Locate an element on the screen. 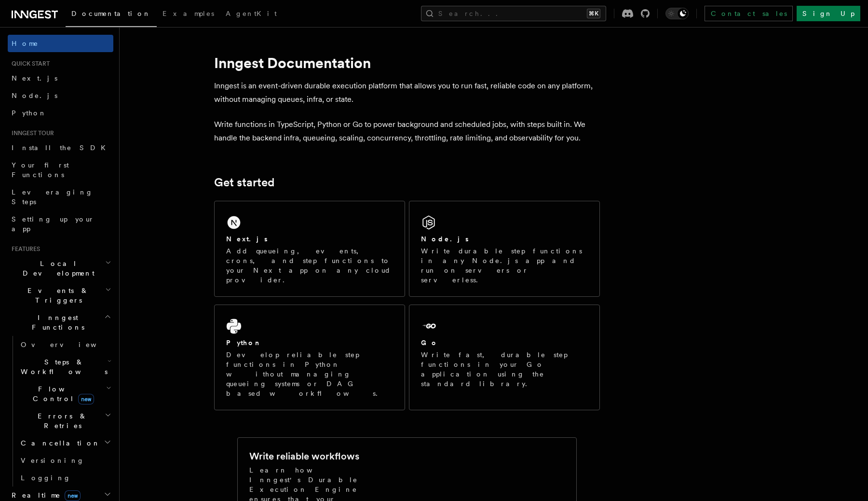 The height and width of the screenshot is (501, 868). span: Logging is located at coordinates (46, 477).